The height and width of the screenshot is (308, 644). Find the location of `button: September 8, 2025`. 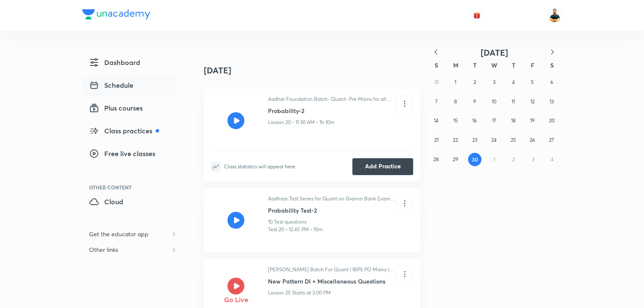

button: September 8, 2025 is located at coordinates (455, 102).